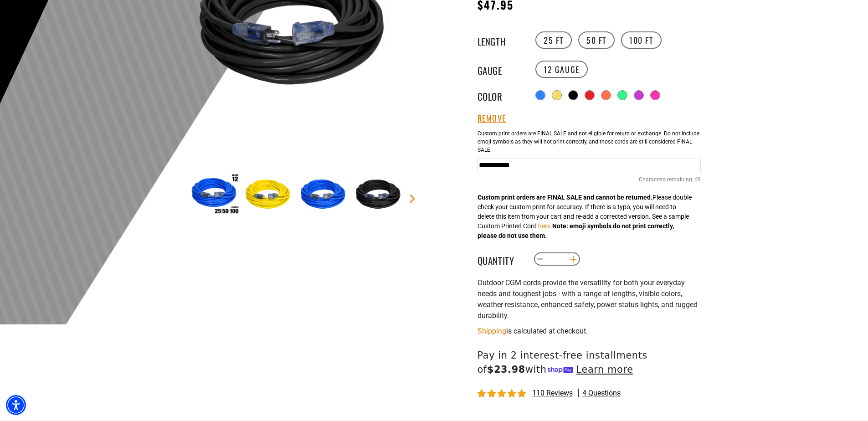 The width and height of the screenshot is (868, 421). What do you see at coordinates (503, 394) in the screenshot?
I see `span: 4.81 stars` at bounding box center [503, 394].